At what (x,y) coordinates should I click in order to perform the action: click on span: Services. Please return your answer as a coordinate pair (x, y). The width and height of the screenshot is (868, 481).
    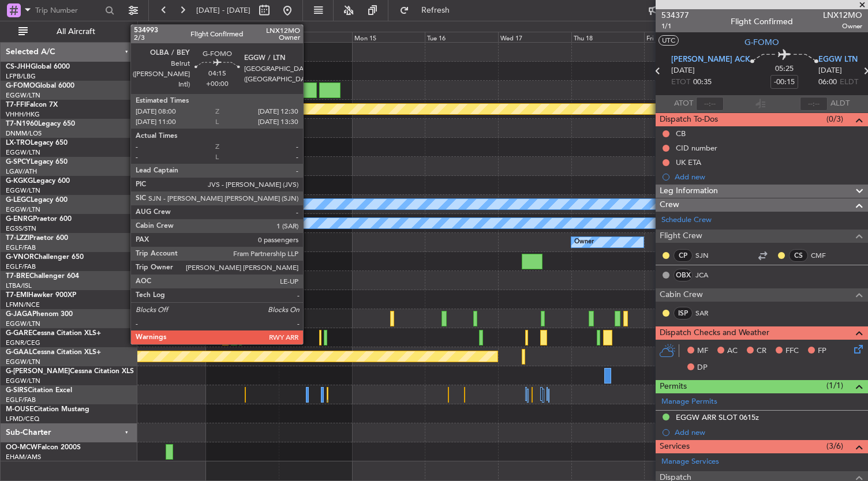
    Looking at the image, I should click on (675, 447).